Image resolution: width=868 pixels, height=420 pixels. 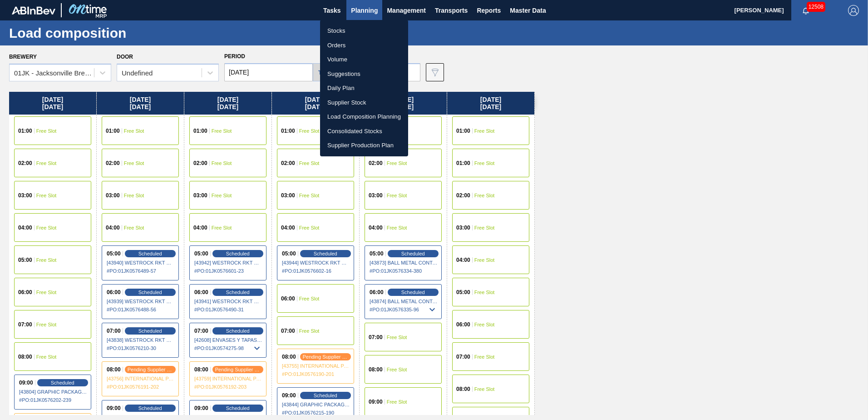 What do you see at coordinates (364, 103) in the screenshot?
I see `a: Supplier Stock` at bounding box center [364, 103].